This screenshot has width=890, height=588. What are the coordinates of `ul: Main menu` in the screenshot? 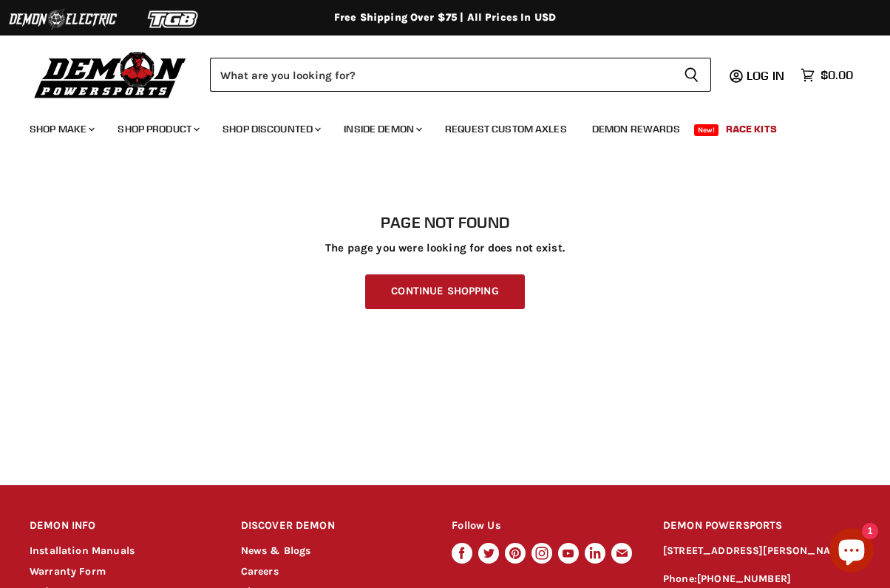 It's located at (434, 126).